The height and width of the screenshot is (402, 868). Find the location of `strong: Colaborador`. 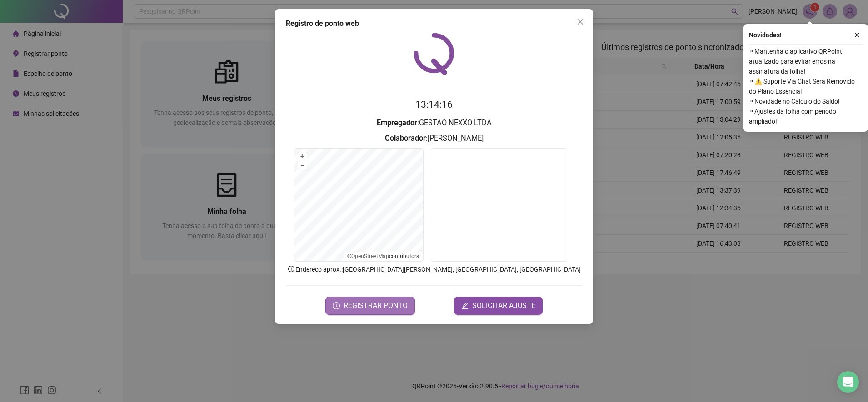

strong: Colaborador is located at coordinates (405, 138).